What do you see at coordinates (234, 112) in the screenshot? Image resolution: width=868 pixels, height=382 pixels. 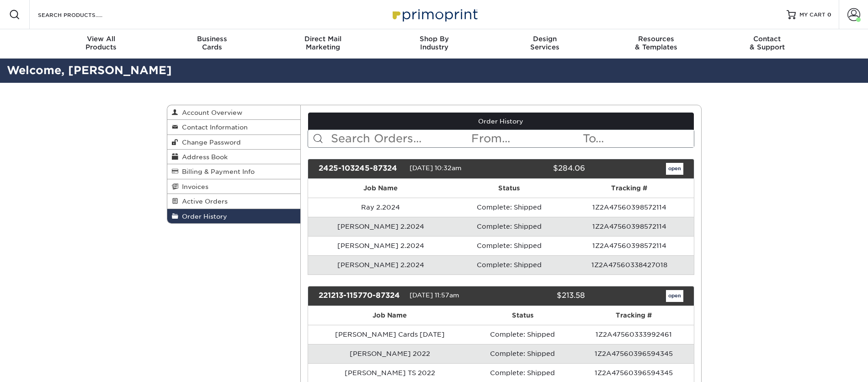 I see `a: Account Overview` at bounding box center [234, 112].